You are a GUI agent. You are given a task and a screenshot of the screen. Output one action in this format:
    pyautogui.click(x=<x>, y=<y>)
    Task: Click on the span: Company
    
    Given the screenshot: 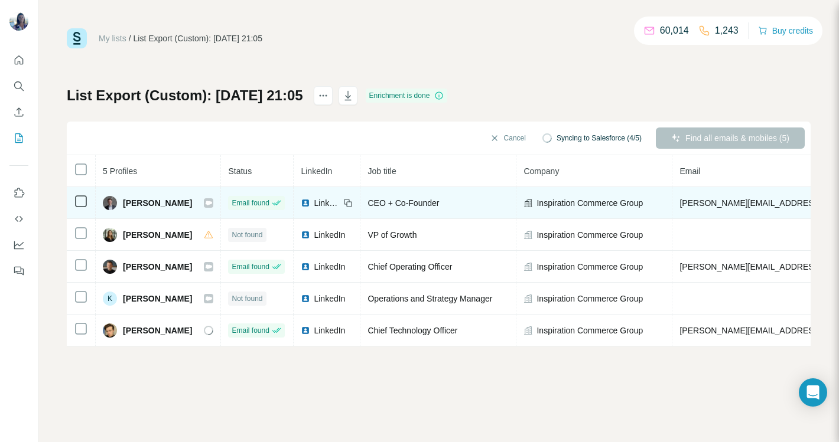 What is the action you would take?
    pyautogui.click(x=541, y=171)
    